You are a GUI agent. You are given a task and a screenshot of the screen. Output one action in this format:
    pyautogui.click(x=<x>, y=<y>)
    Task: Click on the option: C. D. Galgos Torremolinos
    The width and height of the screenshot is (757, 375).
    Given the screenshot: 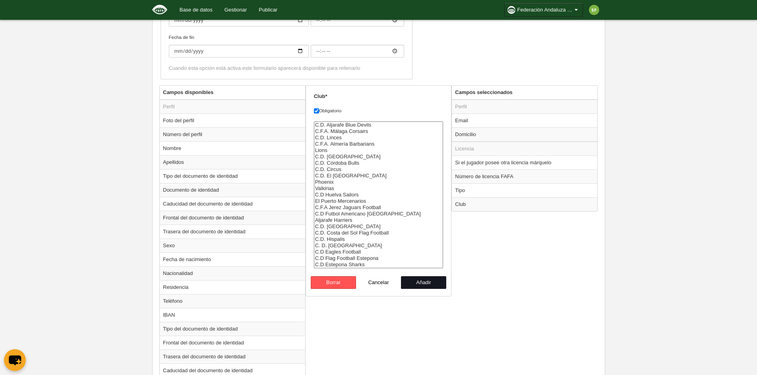 What is the action you would take?
    pyautogui.click(x=378, y=246)
    